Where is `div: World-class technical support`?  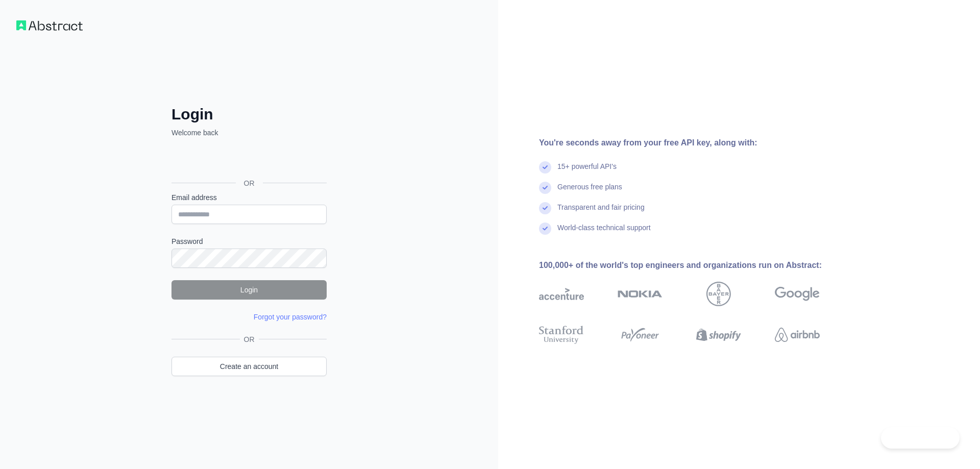 div: World-class technical support is located at coordinates (604, 233).